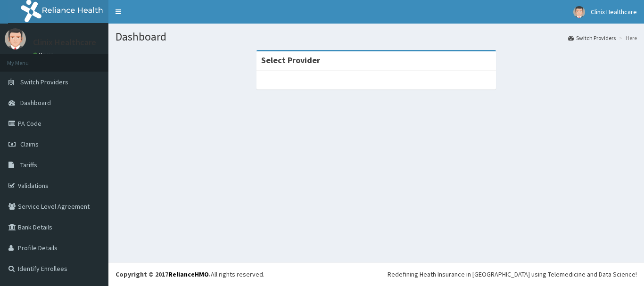 Image resolution: width=644 pixels, height=286 pixels. Describe the element at coordinates (291, 60) in the screenshot. I see `strong: Select Provider` at that location.